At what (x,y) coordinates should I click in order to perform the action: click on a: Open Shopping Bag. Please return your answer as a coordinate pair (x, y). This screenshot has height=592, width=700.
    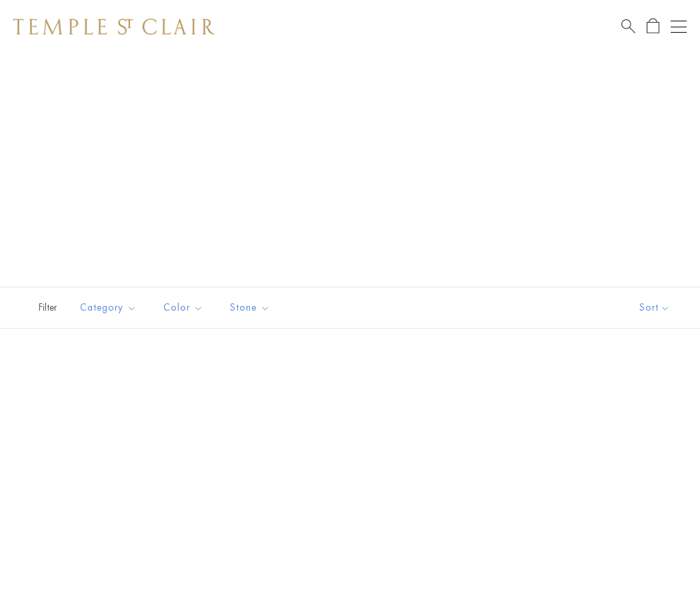
    Looking at the image, I should click on (653, 26).